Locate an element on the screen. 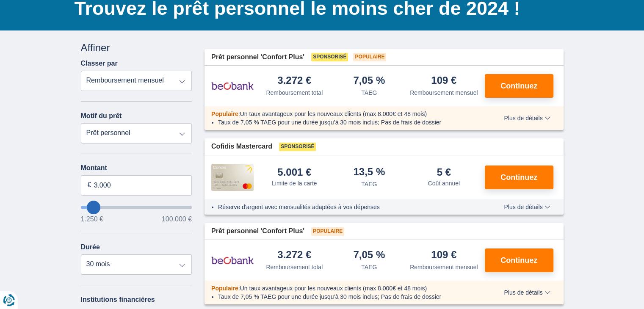  div: 5 € is located at coordinates (443, 172).